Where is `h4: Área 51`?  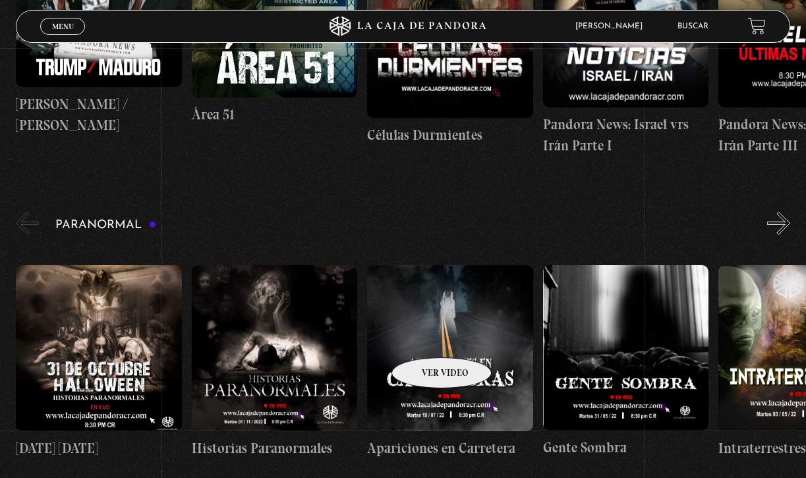 h4: Área 51 is located at coordinates (274, 115).